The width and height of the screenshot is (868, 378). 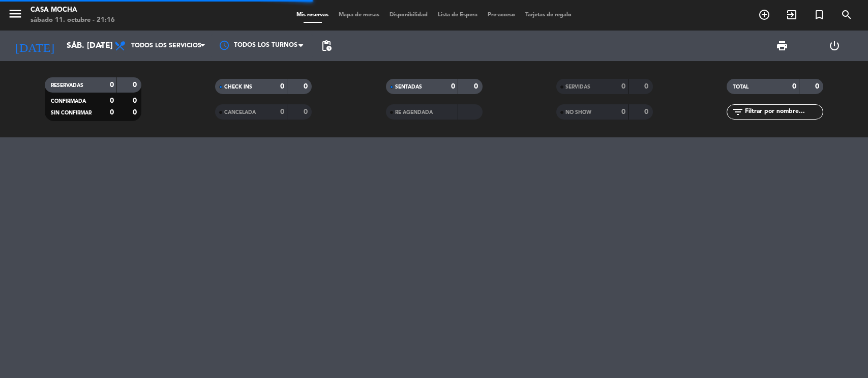 I want to click on span: Todos los servicios, so click(x=166, y=46).